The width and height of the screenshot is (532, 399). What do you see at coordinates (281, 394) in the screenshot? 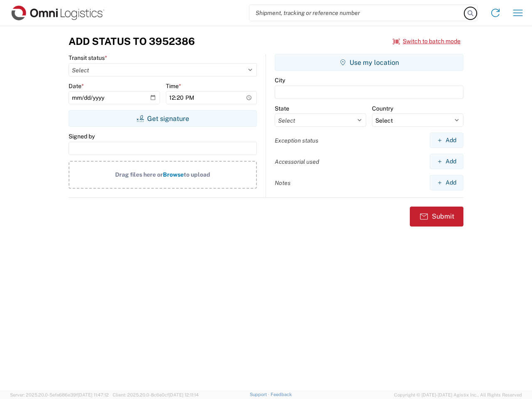
I see `a: Feedback` at bounding box center [281, 394].